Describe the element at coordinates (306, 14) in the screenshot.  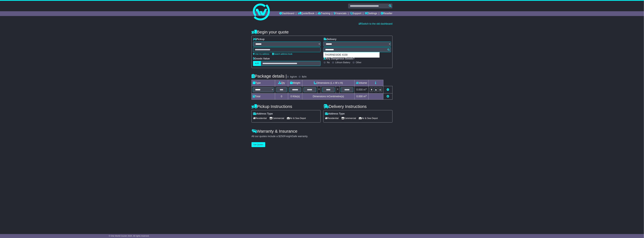
I see `a: Quote/Book` at that location.